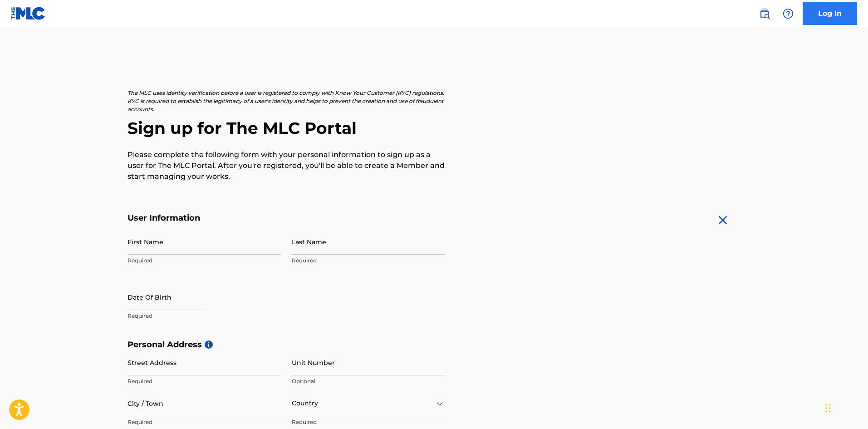  I want to click on h2: Sign up for The MLC Portal, so click(434, 128).